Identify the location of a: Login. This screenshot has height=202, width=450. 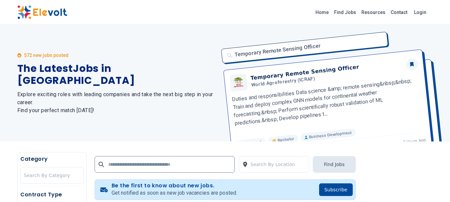
(420, 12).